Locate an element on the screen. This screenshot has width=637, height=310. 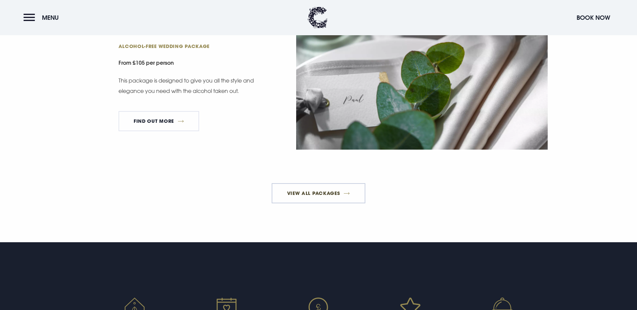
button: Menu is located at coordinates (43, 17).